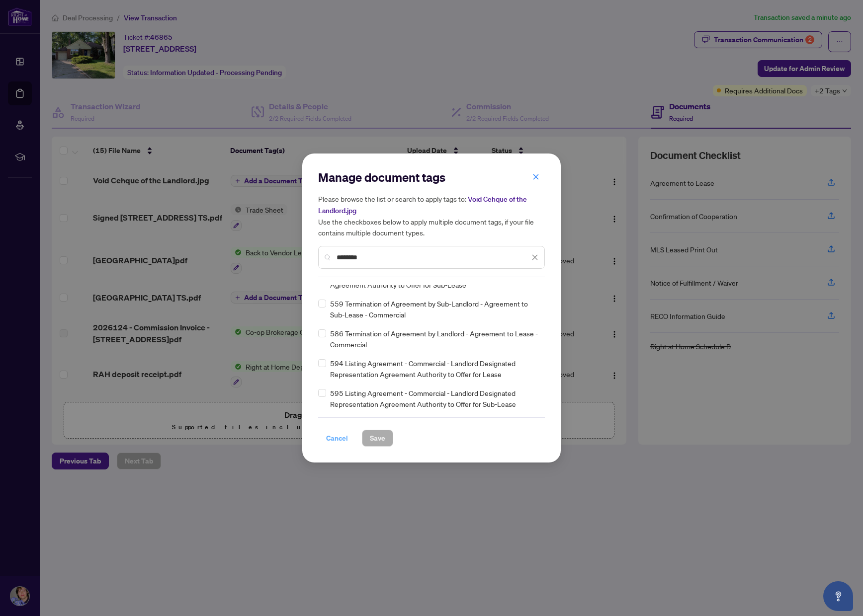  Describe the element at coordinates (432, 177) in the screenshot. I see `h2: Manage document tags` at that location.